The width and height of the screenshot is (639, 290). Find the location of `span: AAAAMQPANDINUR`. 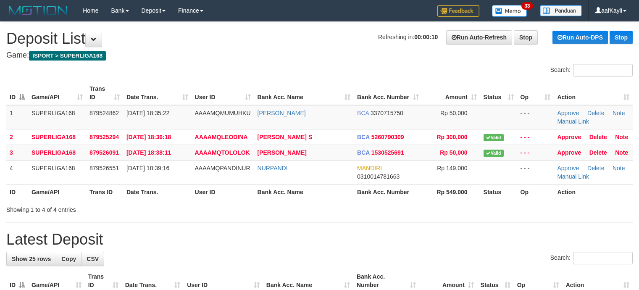

span: AAAAMQPANDINUR is located at coordinates (223, 168).